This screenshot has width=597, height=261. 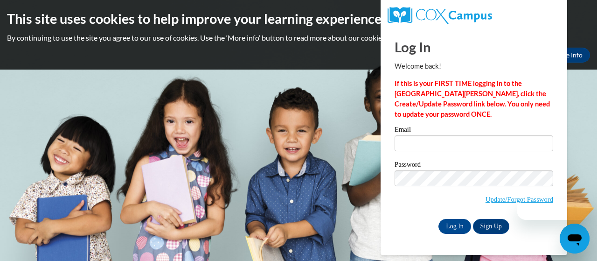 I want to click on label: Email, so click(x=474, y=131).